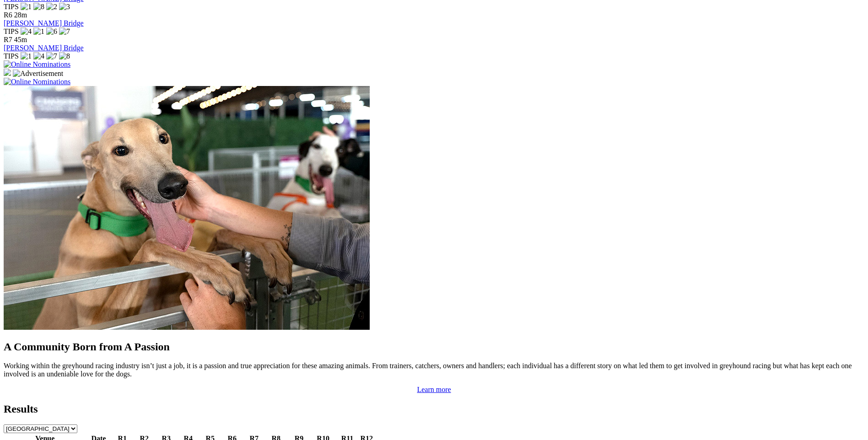  I want to click on span: R7, so click(8, 40).